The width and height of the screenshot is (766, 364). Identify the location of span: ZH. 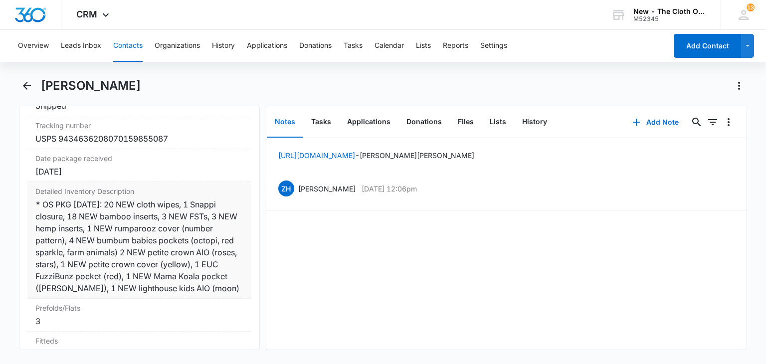
(286, 189).